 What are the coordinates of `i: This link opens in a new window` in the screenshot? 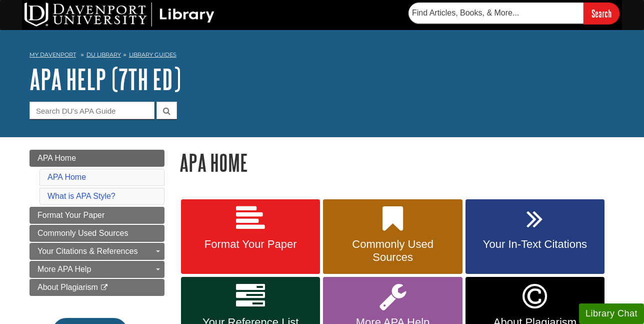 It's located at (104, 287).